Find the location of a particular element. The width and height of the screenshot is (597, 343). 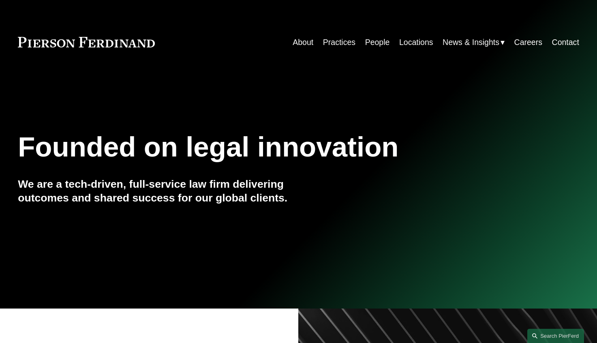

a: Practices is located at coordinates (339, 42).